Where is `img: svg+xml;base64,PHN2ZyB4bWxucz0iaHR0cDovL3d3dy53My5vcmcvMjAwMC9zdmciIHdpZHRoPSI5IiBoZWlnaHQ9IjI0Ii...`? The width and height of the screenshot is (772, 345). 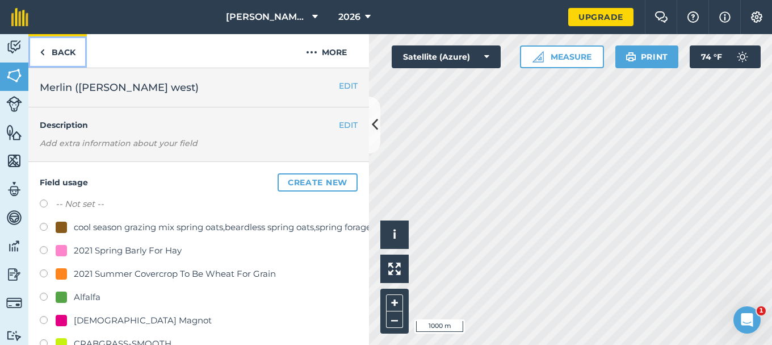
img: svg+xml;base64,PHN2ZyB4bWxucz0iaHR0cDovL3d3dy53My5vcmcvMjAwMC9zdmciIHdpZHRoPSI5IiBoZWlnaHQ9IjI0Ii... is located at coordinates (42, 52).